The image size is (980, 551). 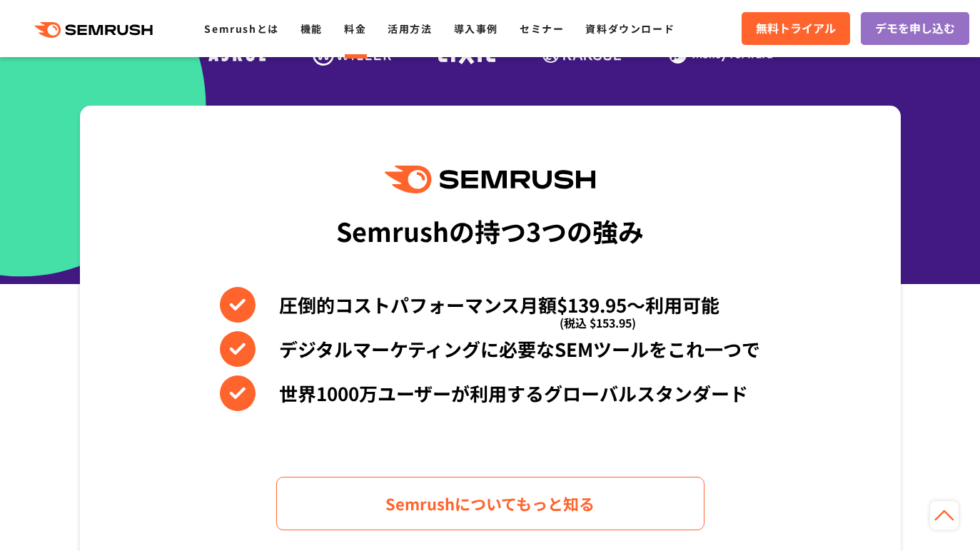 I want to click on div: Semrushの持つ3つの強み, so click(x=490, y=231).